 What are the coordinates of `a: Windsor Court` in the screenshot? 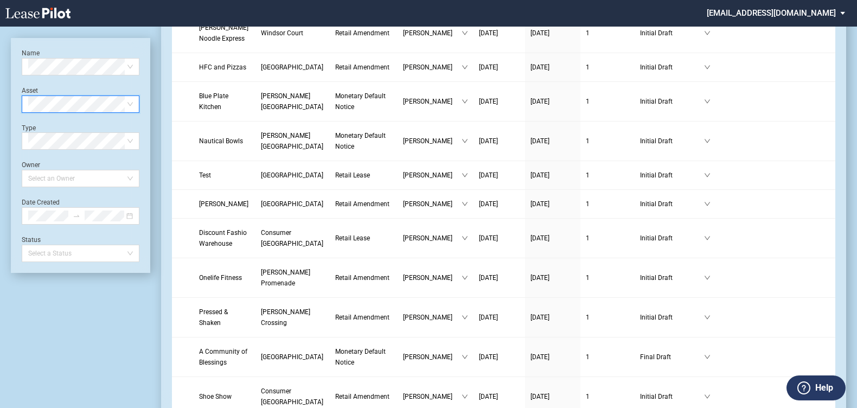 It's located at (292, 33).